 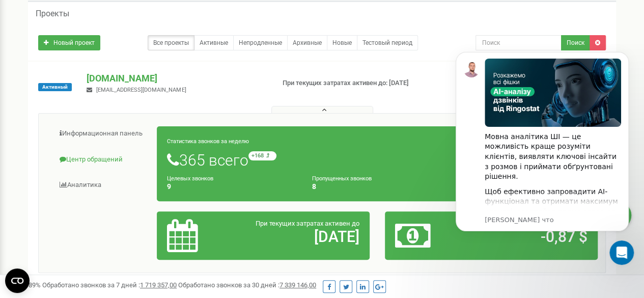 What do you see at coordinates (102, 134) in the screenshot?
I see `a: Информационная панель` at bounding box center [102, 134].